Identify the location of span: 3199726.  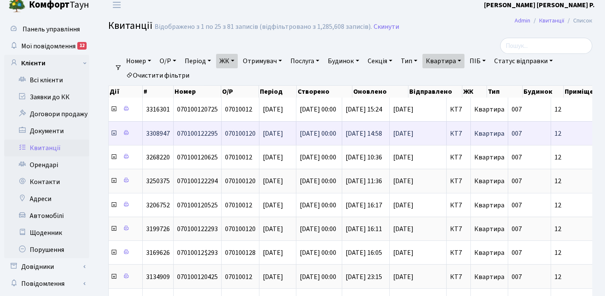
(158, 229).